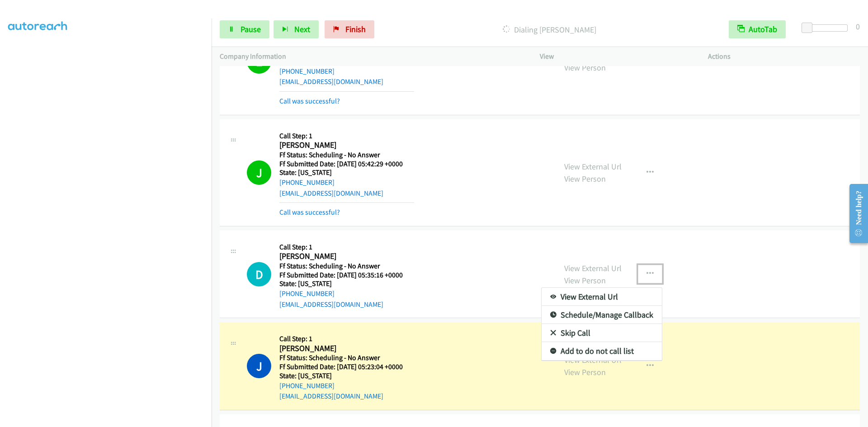 This screenshot has height=427, width=868. What do you see at coordinates (259, 366) in the screenshot?
I see `h1: J` at bounding box center [259, 366].